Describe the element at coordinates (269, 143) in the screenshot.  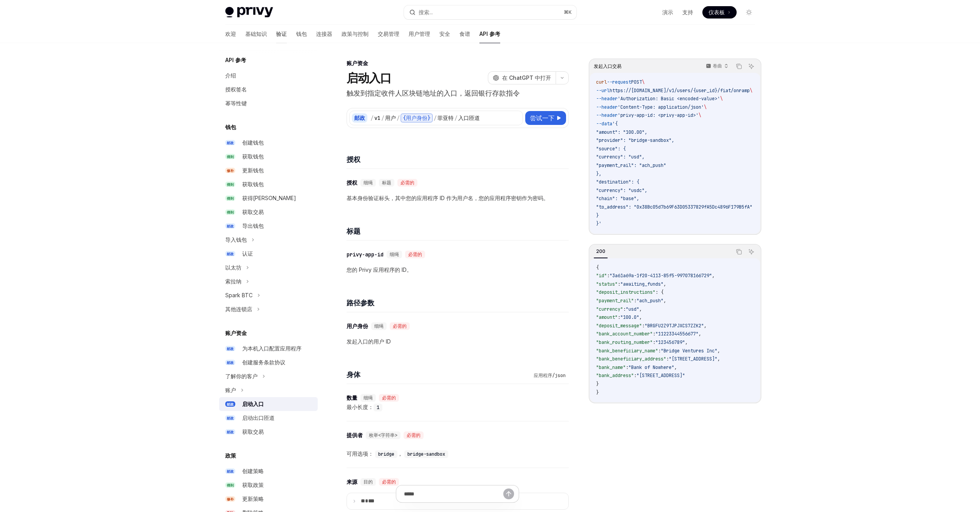
I see `a: 邮政创建钱包` at that location.